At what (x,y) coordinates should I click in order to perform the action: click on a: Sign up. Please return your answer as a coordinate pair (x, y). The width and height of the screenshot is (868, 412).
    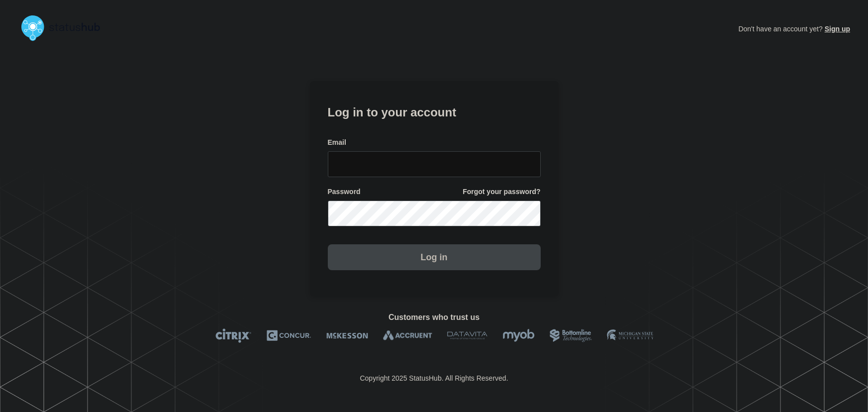
    Looking at the image, I should click on (836, 29).